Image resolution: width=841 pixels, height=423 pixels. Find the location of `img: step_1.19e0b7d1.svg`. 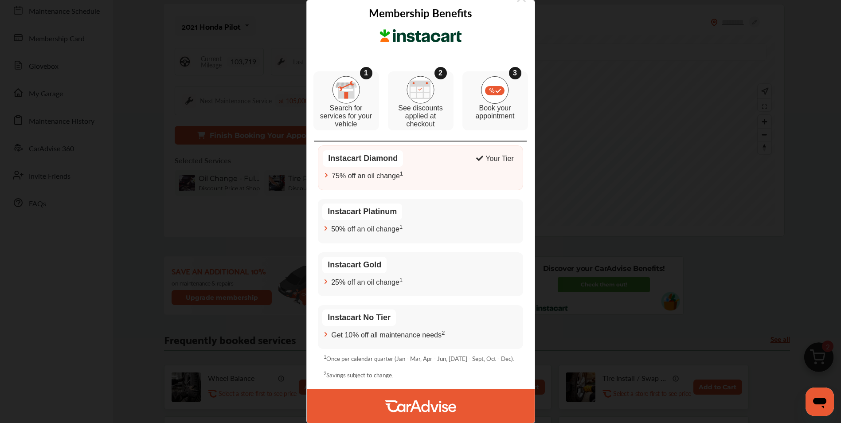

img: step_1.19e0b7d1.svg is located at coordinates (346, 90).